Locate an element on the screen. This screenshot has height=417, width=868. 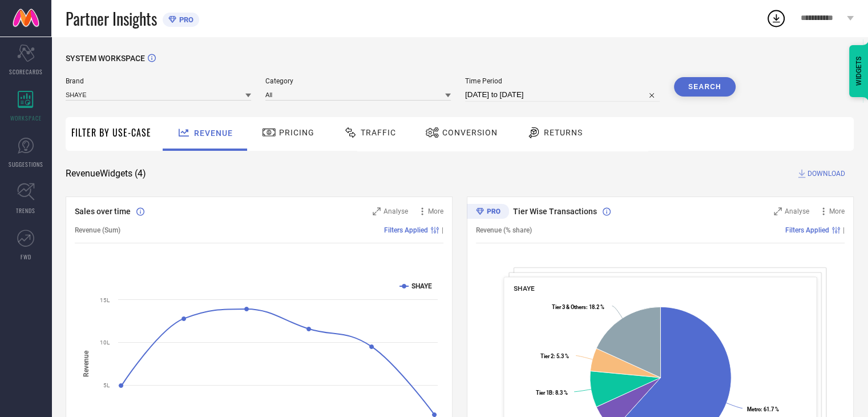
span: Brand is located at coordinates (158, 81).